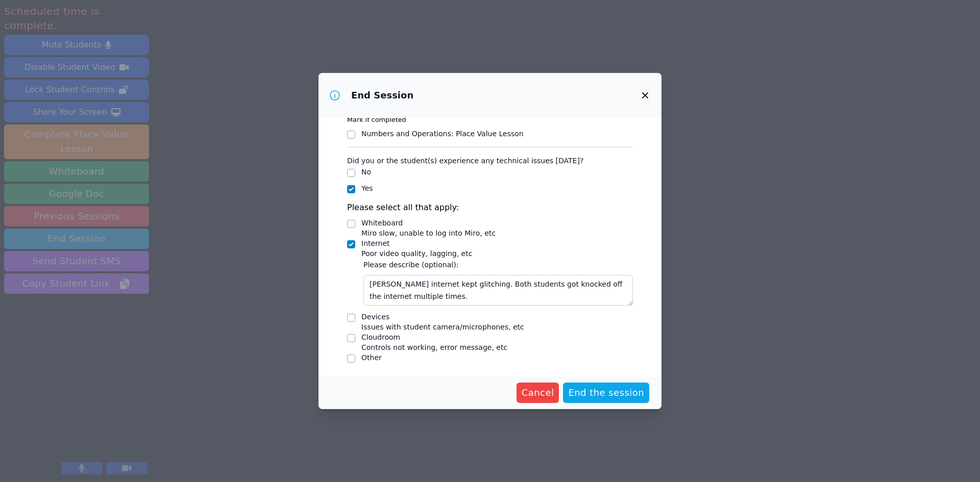  What do you see at coordinates (538, 393) in the screenshot?
I see `button: Cancel` at bounding box center [538, 393].